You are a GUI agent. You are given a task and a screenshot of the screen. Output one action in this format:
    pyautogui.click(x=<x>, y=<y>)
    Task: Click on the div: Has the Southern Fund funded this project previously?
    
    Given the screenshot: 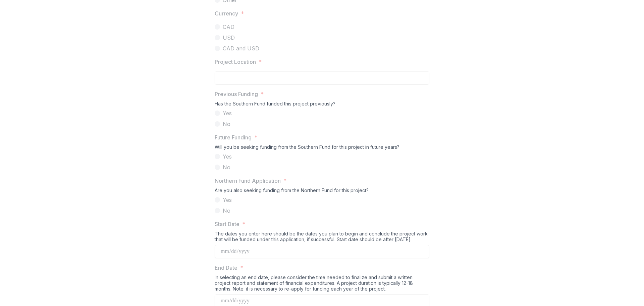 What is the action you would take?
    pyautogui.click(x=322, y=105)
    